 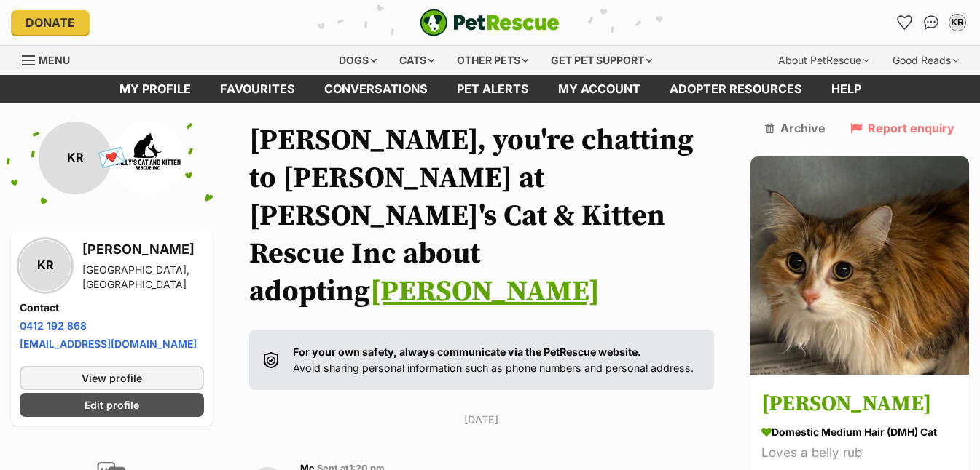 I want to click on a: Adopter resources, so click(x=735, y=89).